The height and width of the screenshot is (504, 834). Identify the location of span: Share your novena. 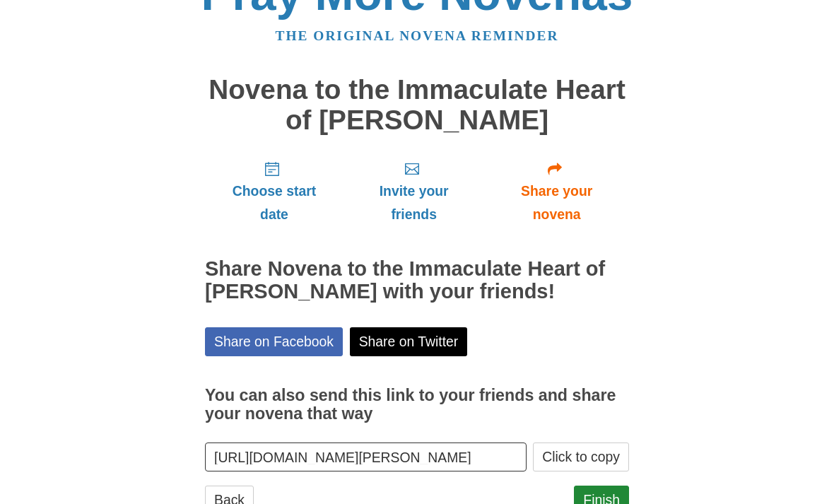
(557, 203).